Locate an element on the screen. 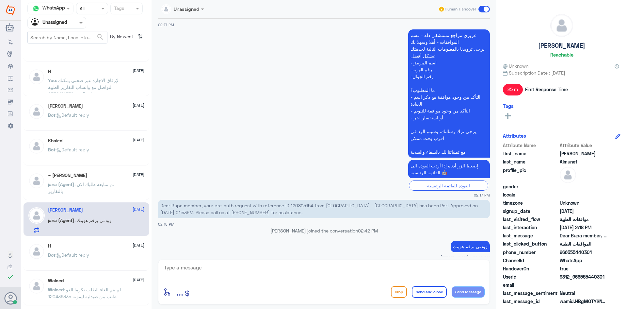 This screenshot has height=309, width=627. span: 02:42 PM is located at coordinates (368, 230).